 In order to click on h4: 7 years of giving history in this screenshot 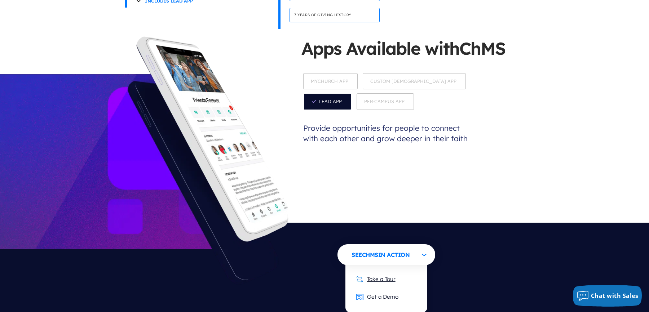, I will do `click(334, 15)`.